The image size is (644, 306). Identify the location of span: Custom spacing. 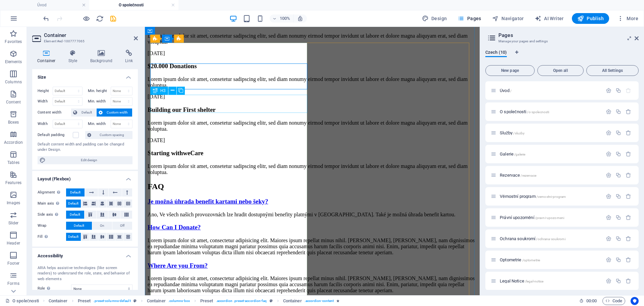
(111, 135).